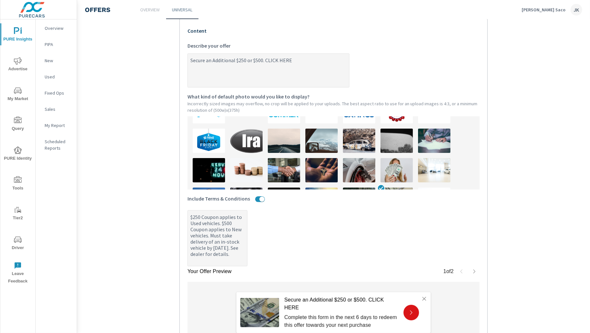 The height and width of the screenshot is (333, 590). Describe the element at coordinates (56, 109) in the screenshot. I see `div: Sales` at that location.